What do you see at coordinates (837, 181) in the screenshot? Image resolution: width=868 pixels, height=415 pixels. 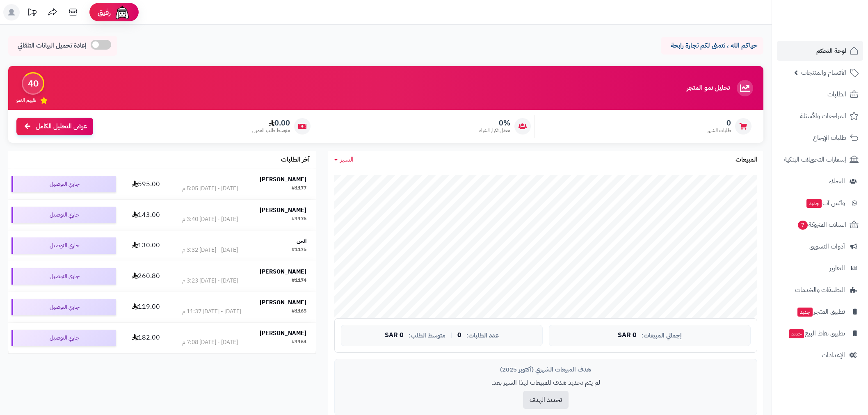 I see `span: العملاء` at bounding box center [837, 181].